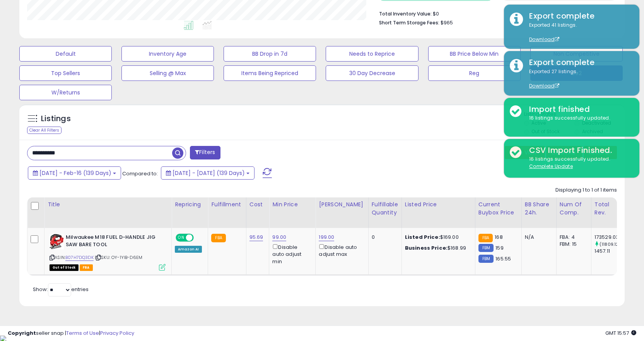 This screenshot has height=341, width=644. Describe the element at coordinates (578, 79) in the screenshot. I see `div: Exported 27 listings.` at that location.